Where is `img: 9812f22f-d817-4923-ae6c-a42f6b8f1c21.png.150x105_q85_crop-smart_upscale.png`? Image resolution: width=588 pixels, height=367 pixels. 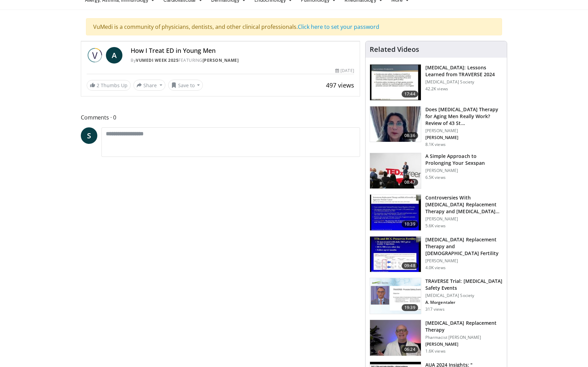 img: 9812f22f-d817-4923-ae6c-a42f6b8f1c21.png.150x105_q85_crop-smart_upscale.png is located at coordinates (395, 296).